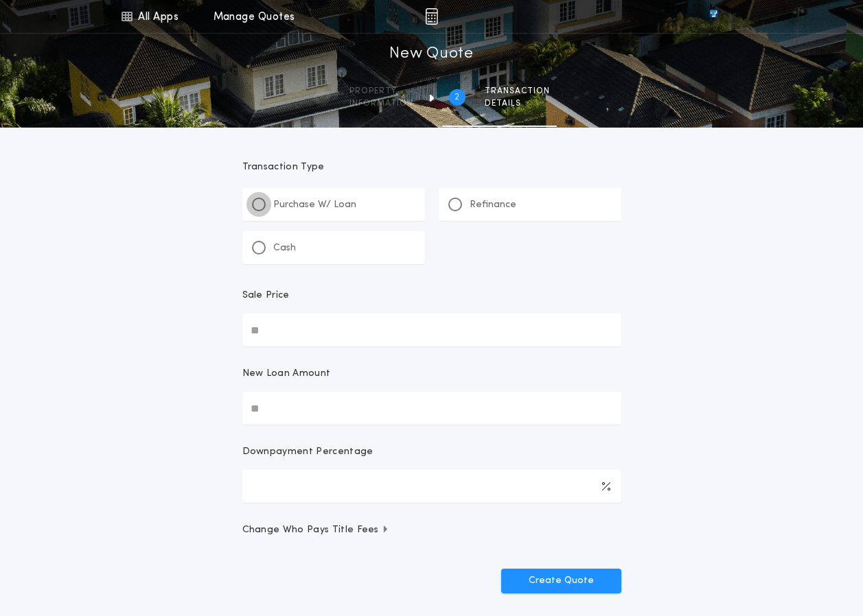 The width and height of the screenshot is (863, 616). What do you see at coordinates (432, 54) in the screenshot?
I see `h1: New Quote` at bounding box center [432, 54].